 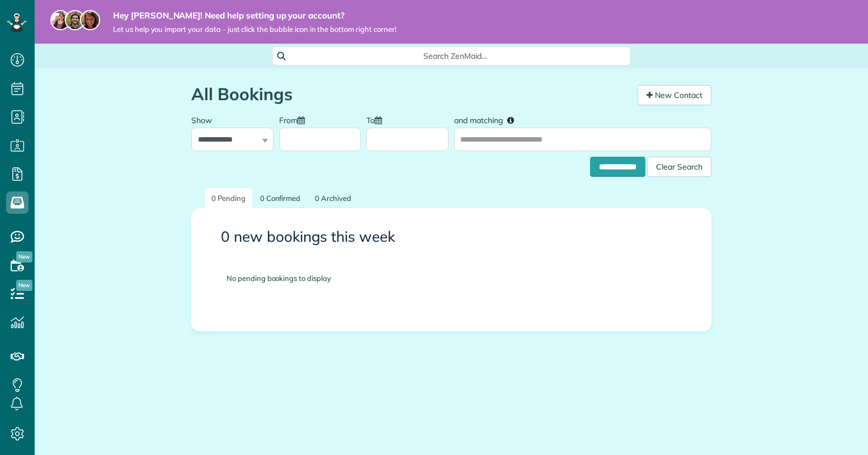 I want to click on label: and matching, so click(x=488, y=119).